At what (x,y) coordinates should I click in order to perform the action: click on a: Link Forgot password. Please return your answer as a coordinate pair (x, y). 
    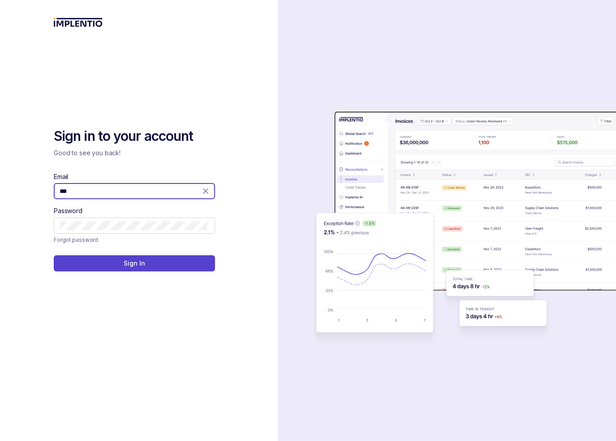
    Looking at the image, I should click on (76, 240).